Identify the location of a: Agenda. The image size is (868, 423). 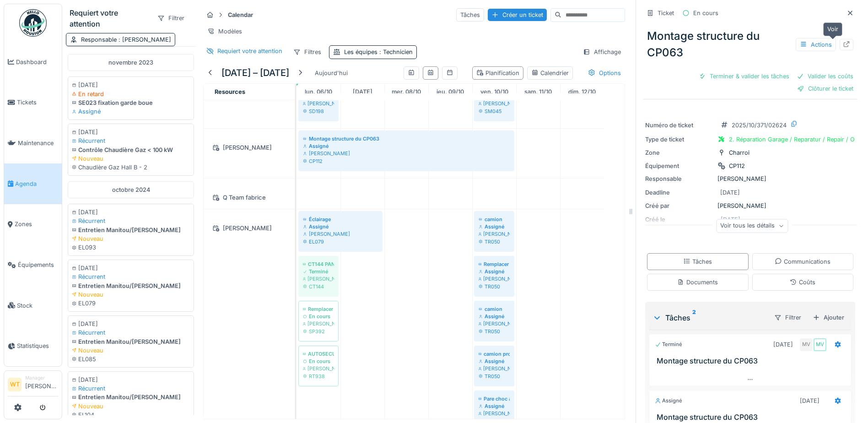
(33, 184).